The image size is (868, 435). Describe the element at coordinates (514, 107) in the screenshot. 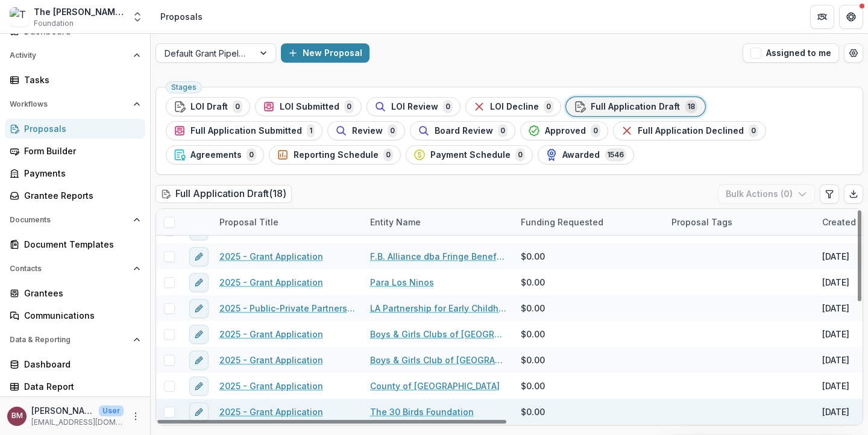

I see `span: LOI Decline` at that location.